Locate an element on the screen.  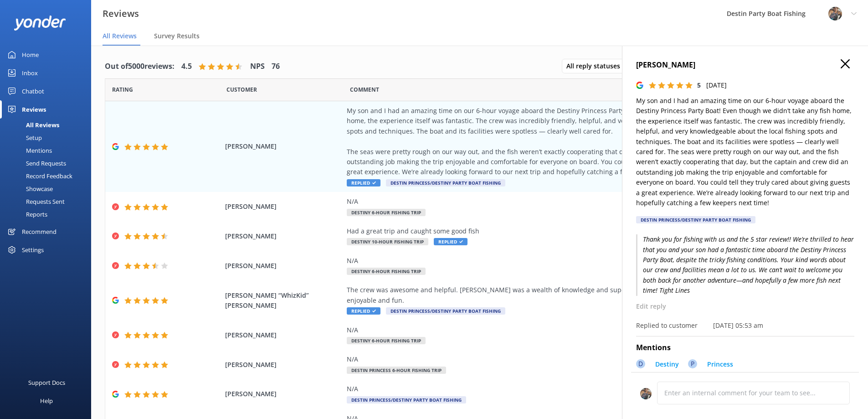
h4: Out of 5000 reviews: is located at coordinates (140, 66).